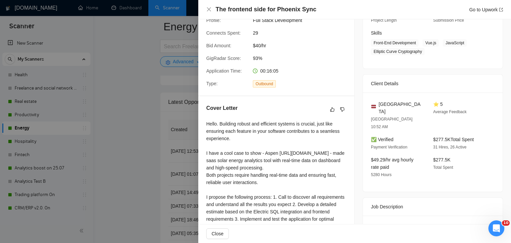  I want to click on span: Type:, so click(212, 84).